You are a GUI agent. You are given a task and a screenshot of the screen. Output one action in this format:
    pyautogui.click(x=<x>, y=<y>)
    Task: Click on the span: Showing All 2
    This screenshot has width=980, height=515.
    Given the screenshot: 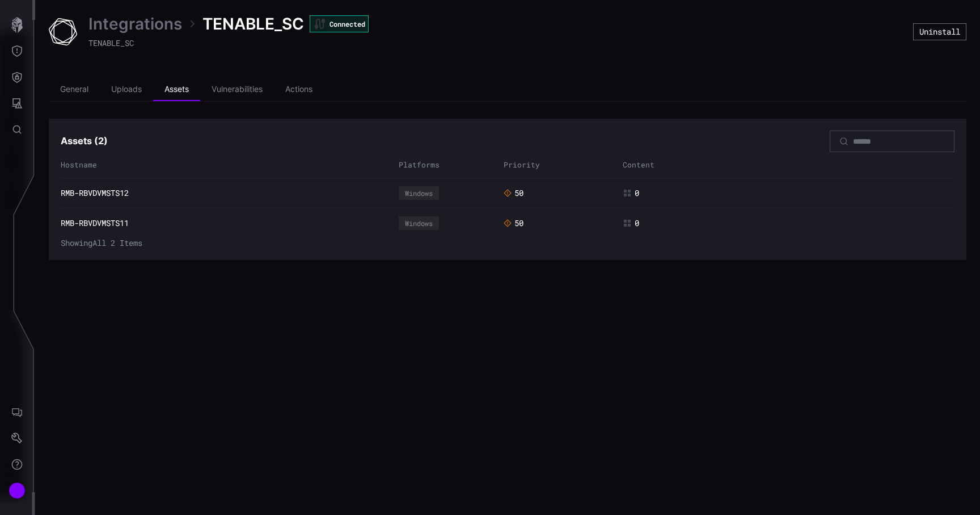 What is the action you would take?
    pyautogui.click(x=101, y=243)
    